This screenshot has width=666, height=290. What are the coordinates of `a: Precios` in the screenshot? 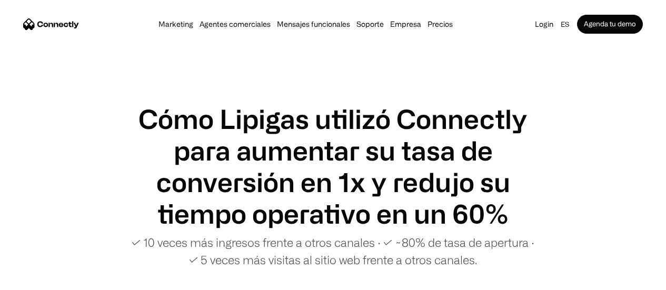 It's located at (440, 24).